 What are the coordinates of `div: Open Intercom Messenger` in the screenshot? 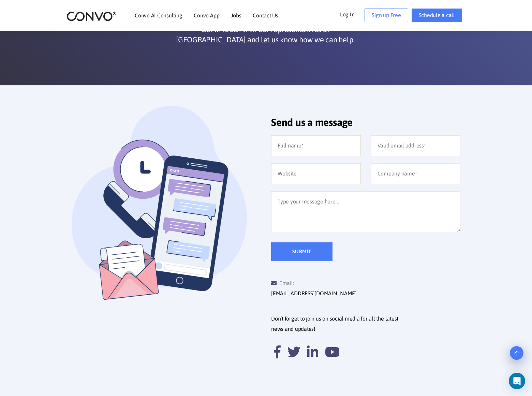 It's located at (517, 381).